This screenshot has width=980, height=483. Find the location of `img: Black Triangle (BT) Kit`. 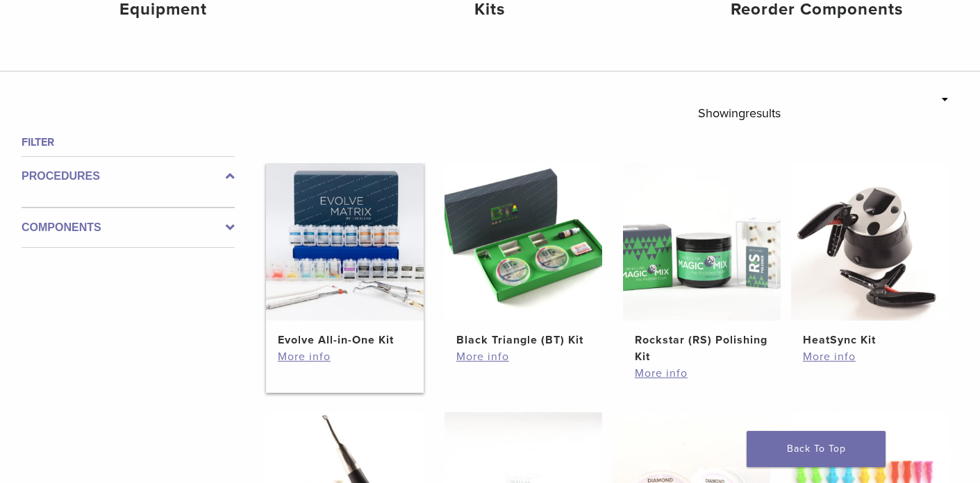

img: Black Triangle (BT) Kit is located at coordinates (523, 242).